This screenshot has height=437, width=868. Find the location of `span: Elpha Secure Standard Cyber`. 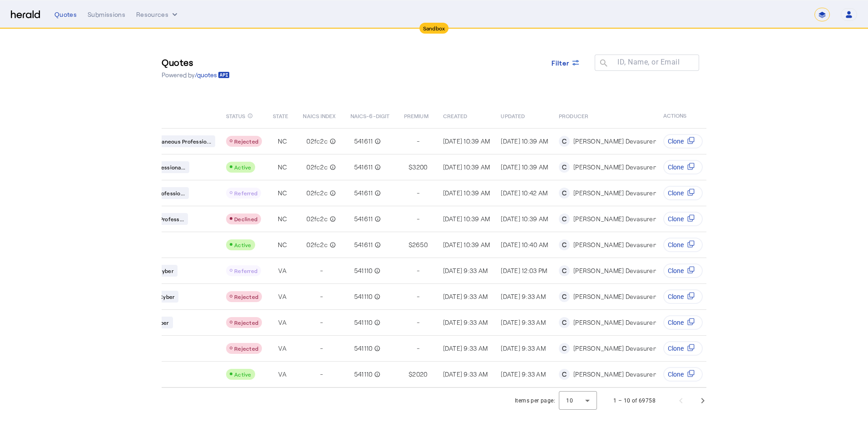

span: Elpha Secure Standard Cyber is located at coordinates (135, 271).